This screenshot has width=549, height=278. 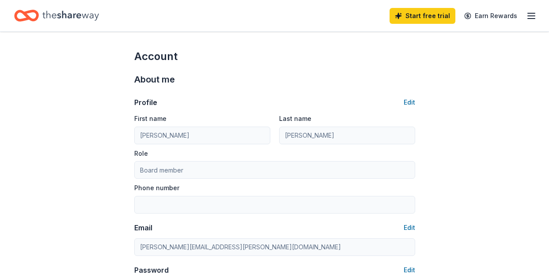 I want to click on label: Last name, so click(x=295, y=119).